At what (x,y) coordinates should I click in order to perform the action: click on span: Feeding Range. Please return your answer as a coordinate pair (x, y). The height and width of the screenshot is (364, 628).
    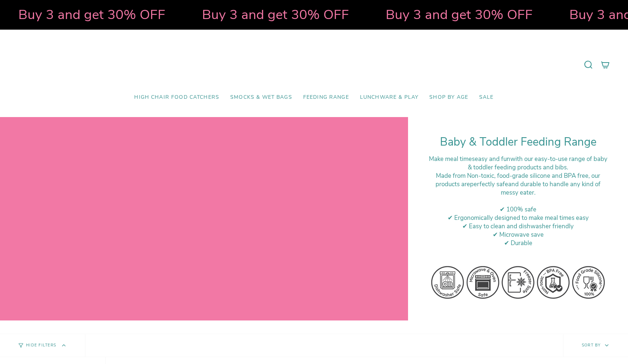
    Looking at the image, I should click on (326, 98).